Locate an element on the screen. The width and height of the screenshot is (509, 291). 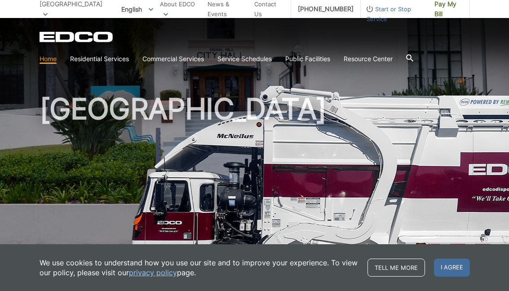
a: Resource Center is located at coordinates (368, 59).